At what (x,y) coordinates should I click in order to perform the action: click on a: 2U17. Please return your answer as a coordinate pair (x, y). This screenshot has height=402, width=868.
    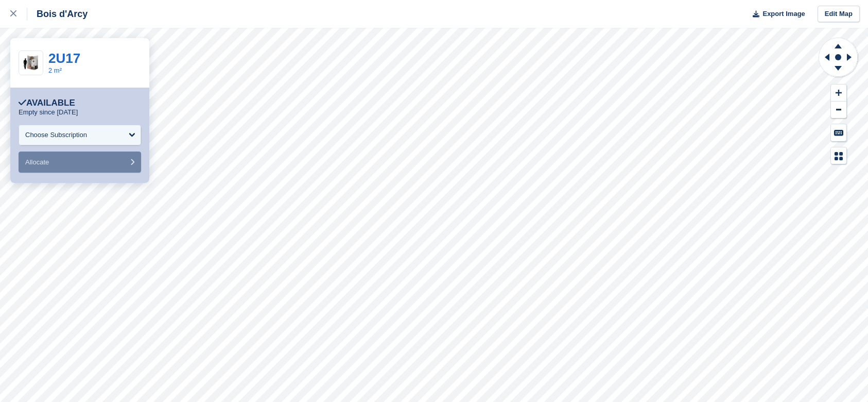
    Looking at the image, I should click on (64, 58).